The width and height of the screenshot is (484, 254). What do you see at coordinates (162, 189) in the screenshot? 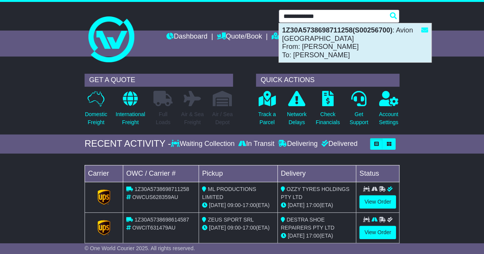
I see `span: 1Z30A5738698711258` at bounding box center [162, 189].